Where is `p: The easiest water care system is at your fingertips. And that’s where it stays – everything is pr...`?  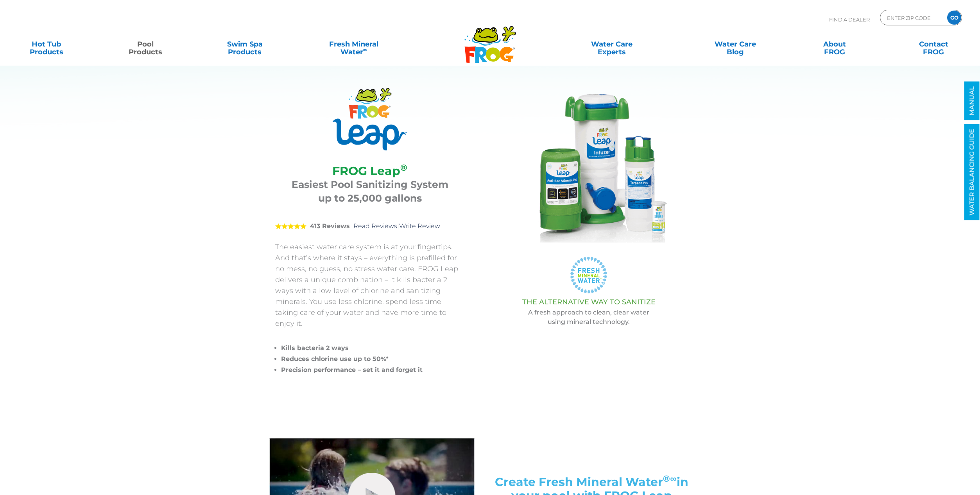 p: The easiest water care system is at your fingertips. And that’s where it stays – everything is pr... is located at coordinates (370, 285).